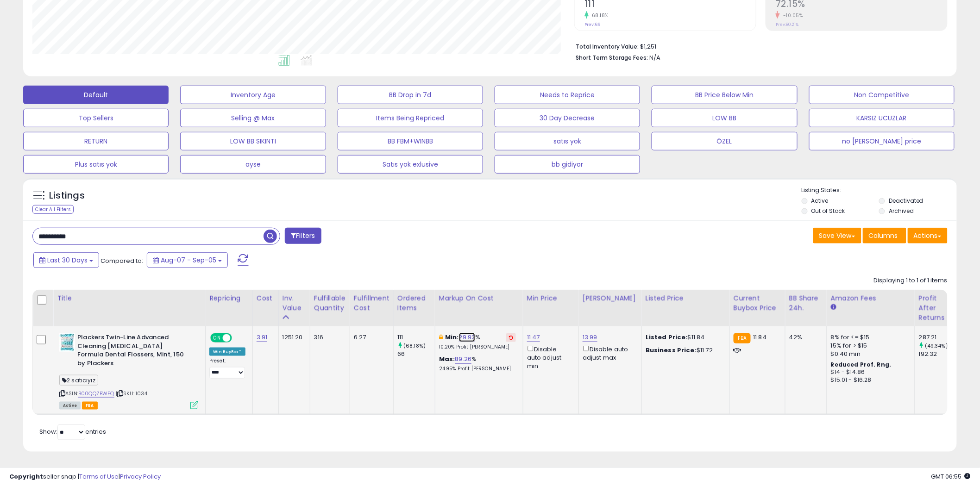 The width and height of the screenshot is (980, 486). Describe the element at coordinates (670, 350) in the screenshot. I see `b: Business Price:` at that location.